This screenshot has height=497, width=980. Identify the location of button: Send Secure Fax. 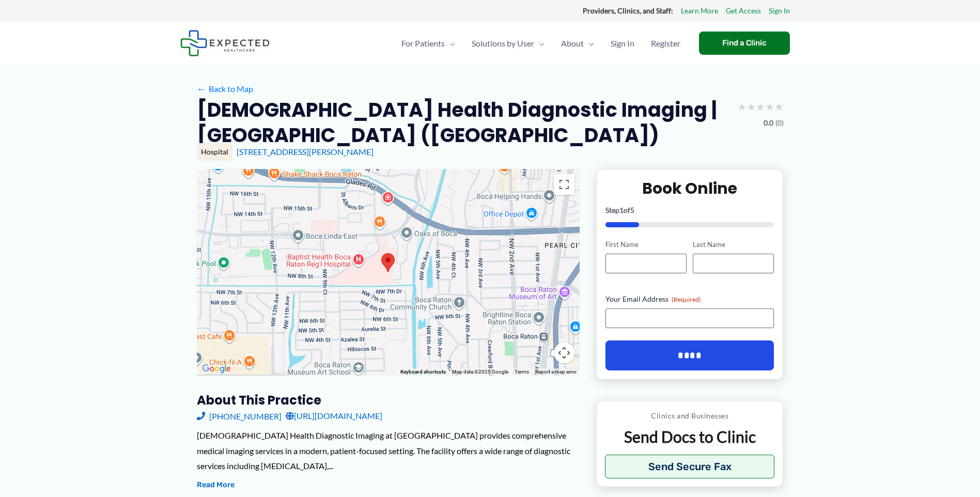
(690, 466).